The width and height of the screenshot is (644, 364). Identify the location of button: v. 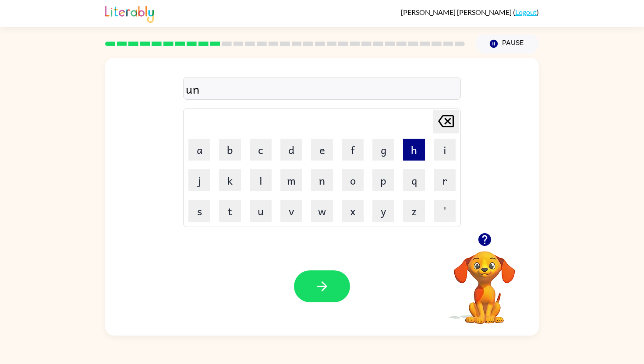
(291, 211).